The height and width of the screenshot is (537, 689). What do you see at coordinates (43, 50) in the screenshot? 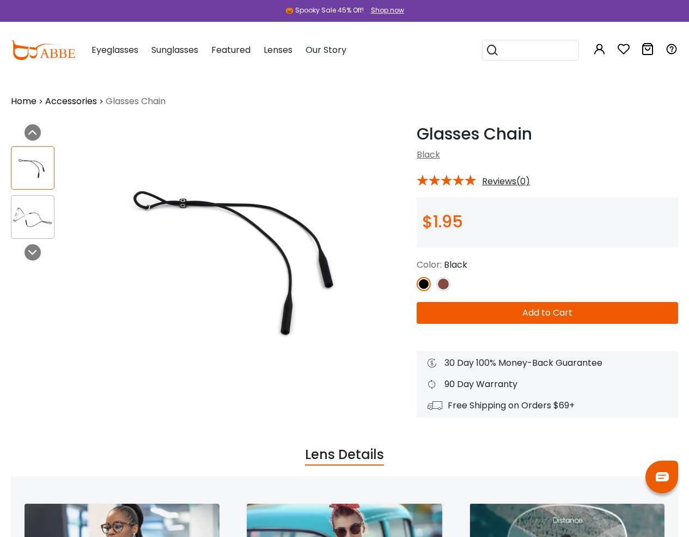
I see `img: abbeglasses.com` at bounding box center [43, 50].